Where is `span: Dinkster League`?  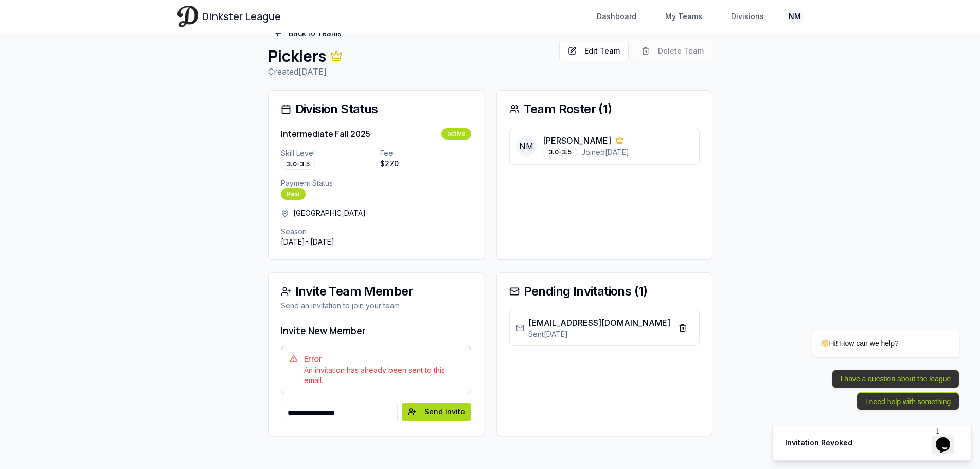
span: Dinkster League is located at coordinates (241, 17).